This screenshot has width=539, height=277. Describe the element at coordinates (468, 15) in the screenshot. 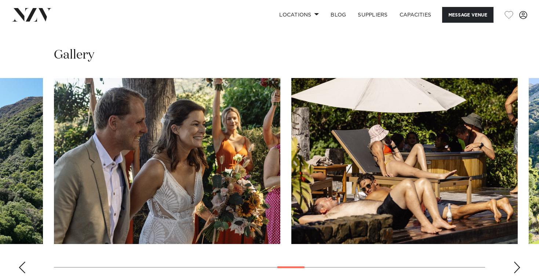

I see `button: Message Venue` at that location.